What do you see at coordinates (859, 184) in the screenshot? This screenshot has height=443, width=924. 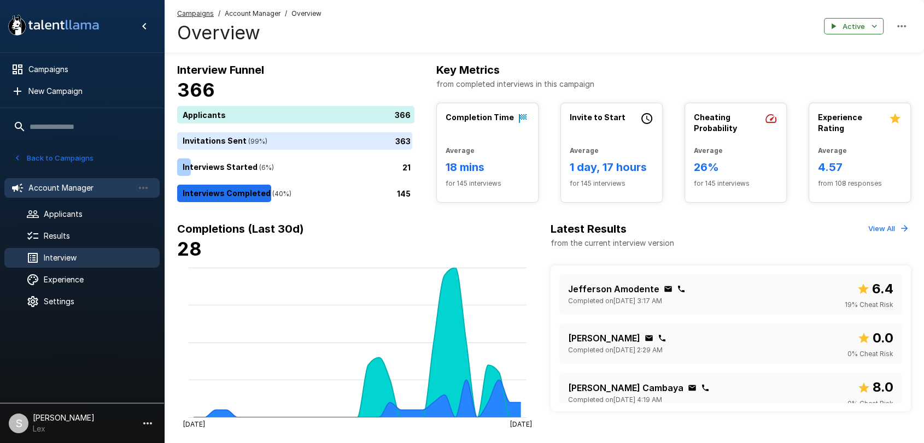 I see `span: from 108 responses` at bounding box center [859, 184].